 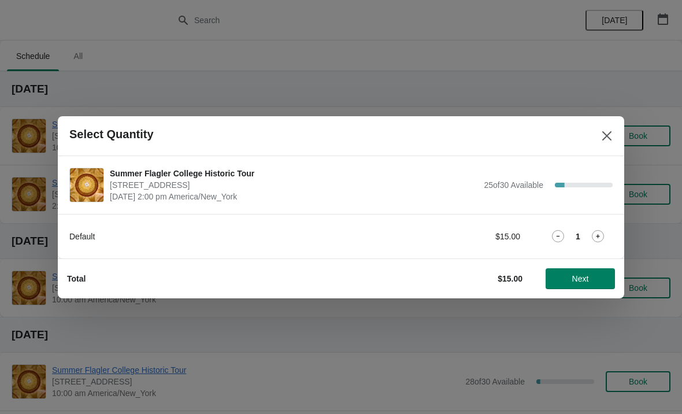 I want to click on strong: 1, so click(x=578, y=236).